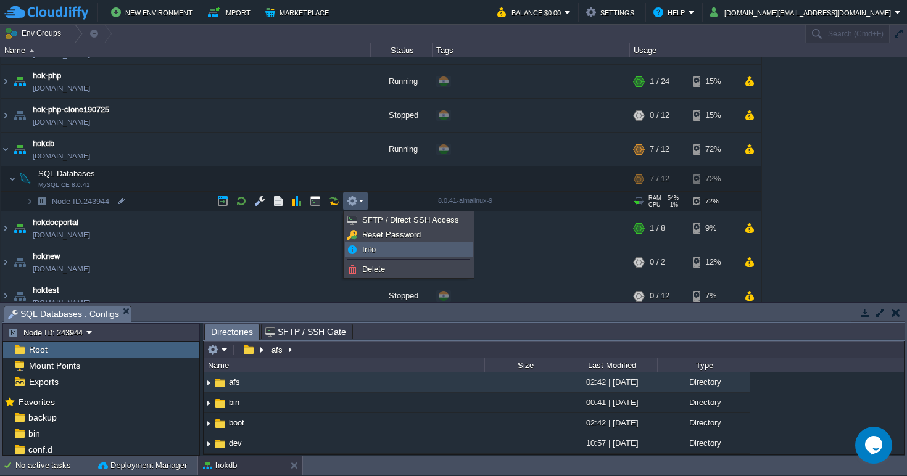 This screenshot has height=476, width=907. Describe the element at coordinates (40, 450) in the screenshot. I see `span: conf.d` at that location.